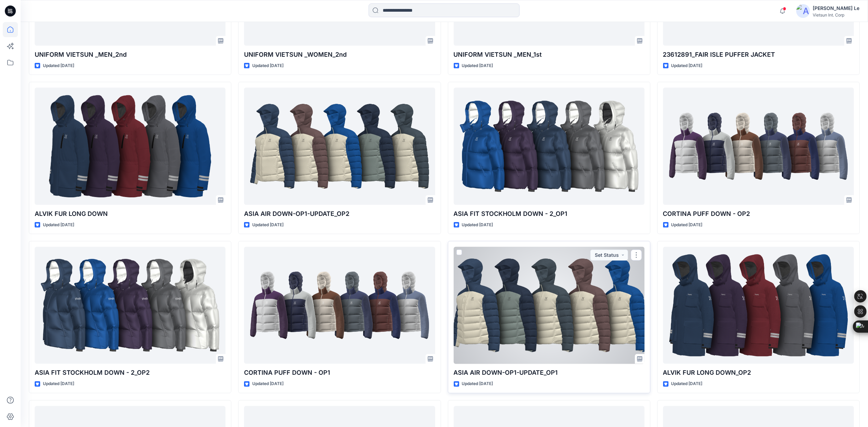 The height and width of the screenshot is (427, 868). Describe the element at coordinates (549, 214) in the screenshot. I see `p: ASIA FIT STOCKHOLM DOWN - 2​_OP1` at that location.